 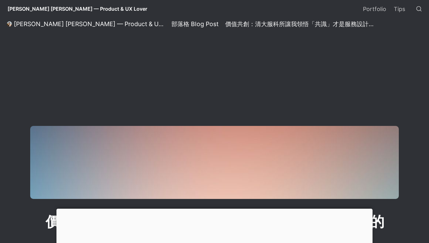 What do you see at coordinates (301, 24) in the screenshot?
I see `div: 價值共創：清大服科所讓我領悟「共識」才是服務設計的關鍵` at bounding box center [301, 24].